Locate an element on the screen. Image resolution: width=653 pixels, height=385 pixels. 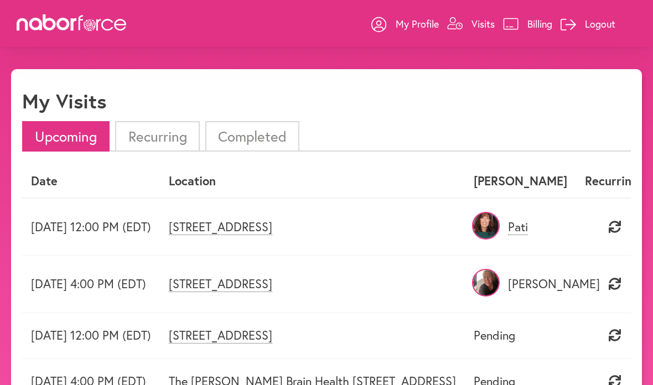
a: Logout is located at coordinates (587, 24).